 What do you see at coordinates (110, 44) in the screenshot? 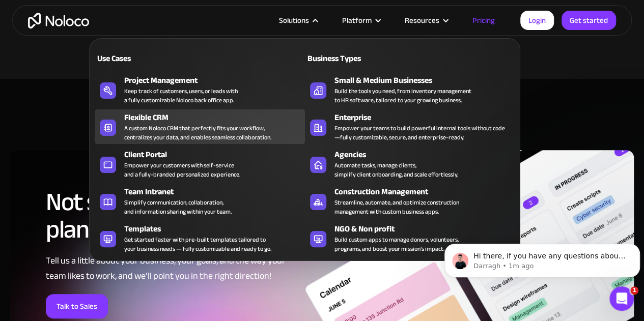
I see `p: Message from Darragh, sent 1m ago` at bounding box center [110, 44].